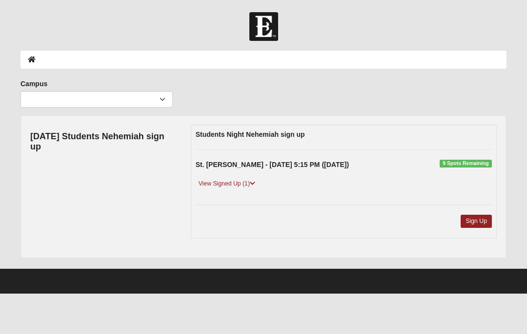  Describe the element at coordinates (476, 221) in the screenshot. I see `a: Sign Up` at that location.